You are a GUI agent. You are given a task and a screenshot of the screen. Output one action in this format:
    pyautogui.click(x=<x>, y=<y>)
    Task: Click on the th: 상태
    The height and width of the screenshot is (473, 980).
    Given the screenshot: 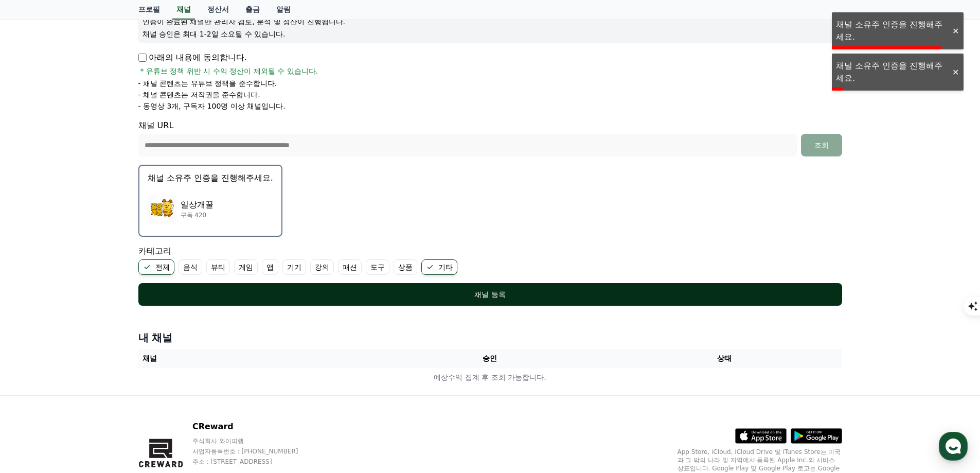 What is the action you would take?
    pyautogui.click(x=724, y=358)
    